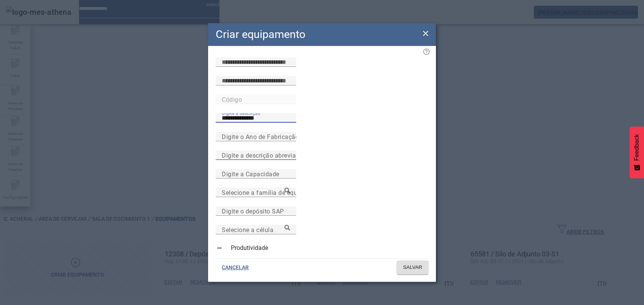 The image size is (644, 305). Describe the element at coordinates (261, 34) in the screenshot. I see `h2: Criar equipamento` at that location.